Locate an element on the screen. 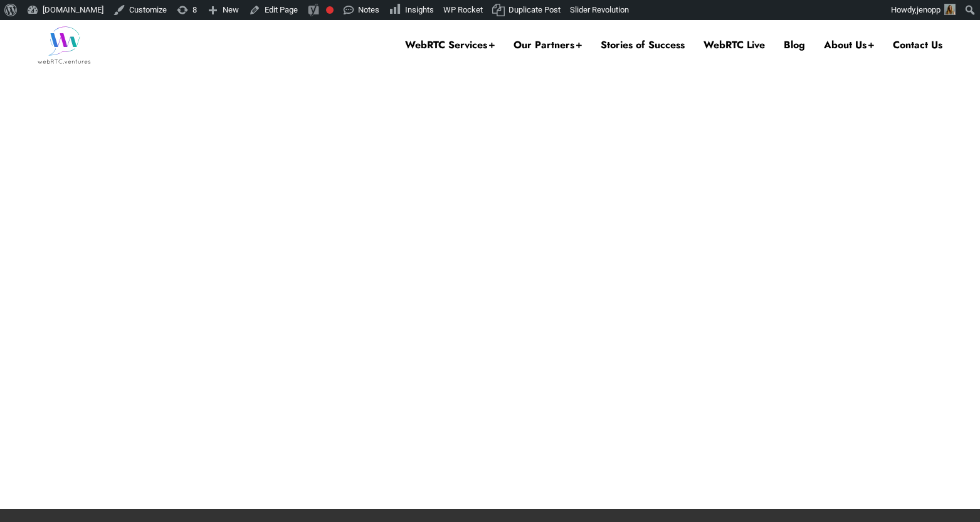 This screenshot has height=522, width=980. a: WebRTC Live is located at coordinates (734, 45).